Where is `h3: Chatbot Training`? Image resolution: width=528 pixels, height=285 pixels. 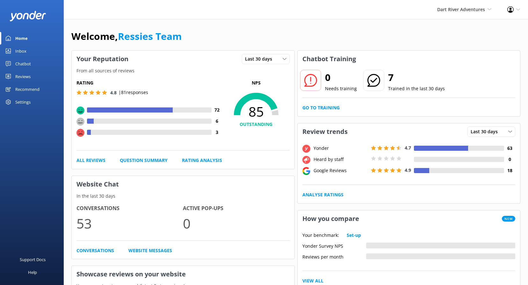 h3: Chatbot Training is located at coordinates (329, 59).